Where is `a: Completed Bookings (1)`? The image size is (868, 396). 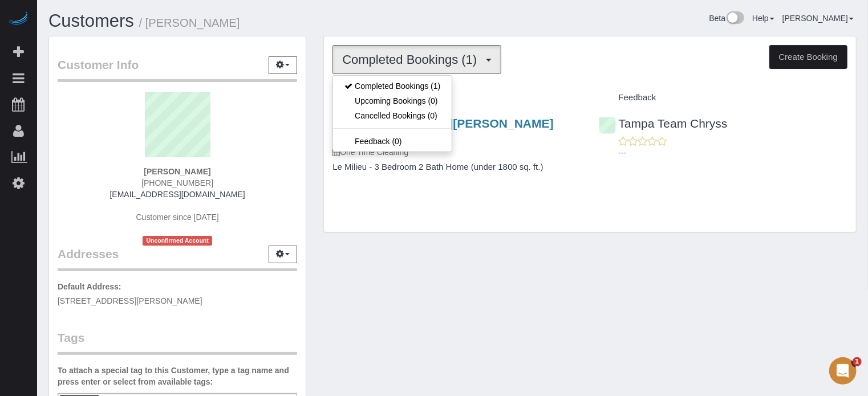 a: Completed Bookings (1) is located at coordinates (392, 86).